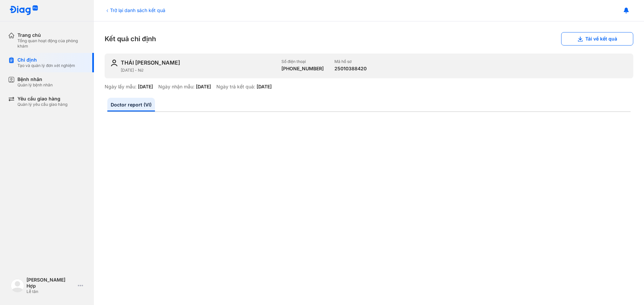 The height and width of the screenshot is (305, 644). What do you see at coordinates (35, 79) in the screenshot?
I see `div: Bệnh nhân` at bounding box center [35, 79].